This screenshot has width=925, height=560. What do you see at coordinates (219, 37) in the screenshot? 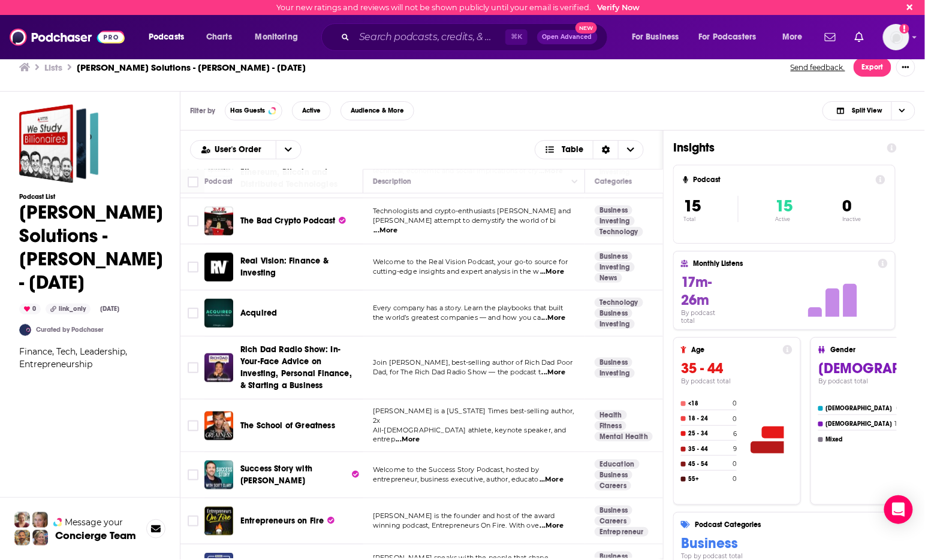
I see `span: Charts` at bounding box center [219, 37].